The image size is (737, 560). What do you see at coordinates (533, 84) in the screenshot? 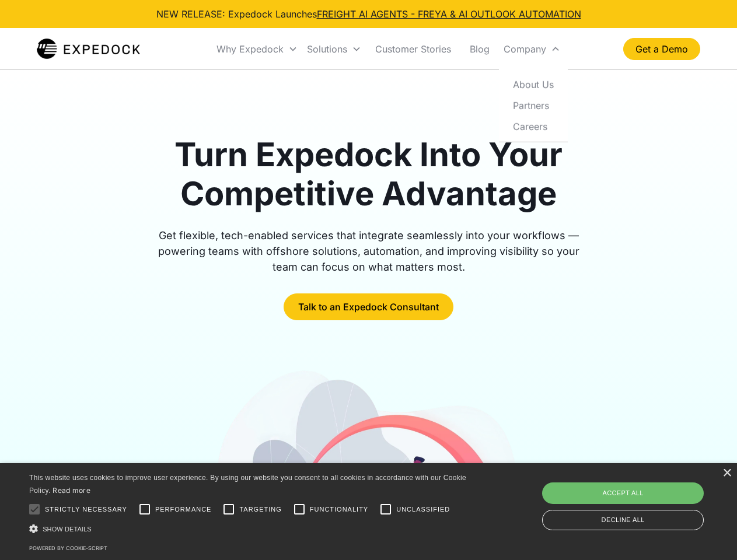
I see `a: About Us` at bounding box center [533, 84].